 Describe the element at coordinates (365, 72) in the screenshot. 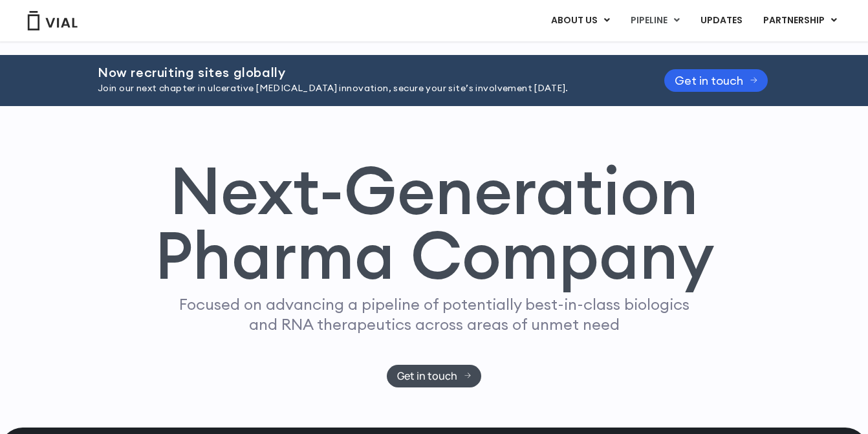

I see `h2: Now recruiting sites globally` at that location.